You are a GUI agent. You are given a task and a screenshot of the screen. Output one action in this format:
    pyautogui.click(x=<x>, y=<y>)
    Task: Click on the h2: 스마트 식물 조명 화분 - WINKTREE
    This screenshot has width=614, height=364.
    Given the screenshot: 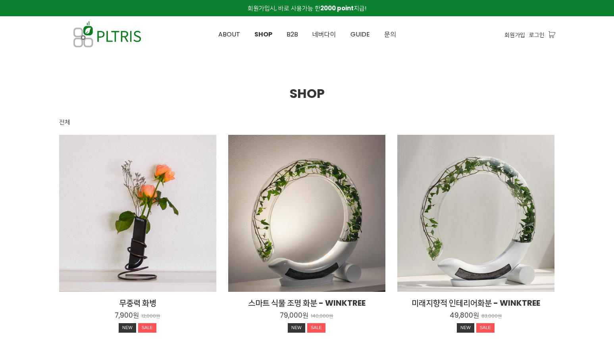 What is the action you would take?
    pyautogui.click(x=307, y=303)
    